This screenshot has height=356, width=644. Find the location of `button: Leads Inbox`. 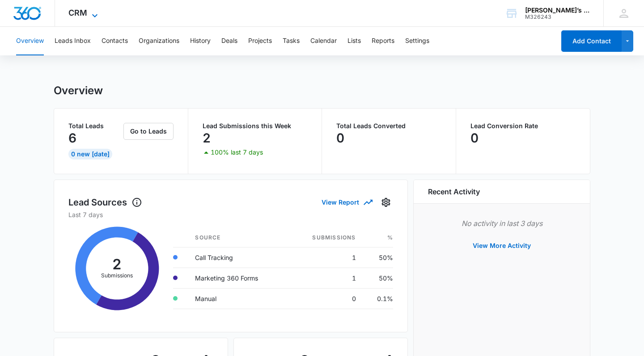

button: Leads Inbox is located at coordinates (72, 41).